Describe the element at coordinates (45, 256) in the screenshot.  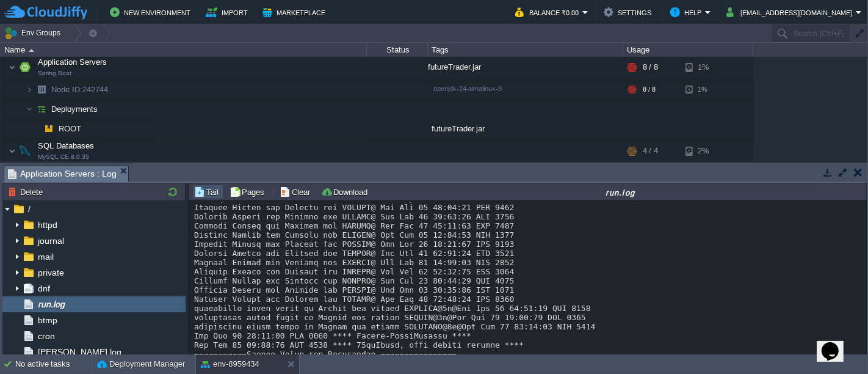
I see `a: mail` at that location.